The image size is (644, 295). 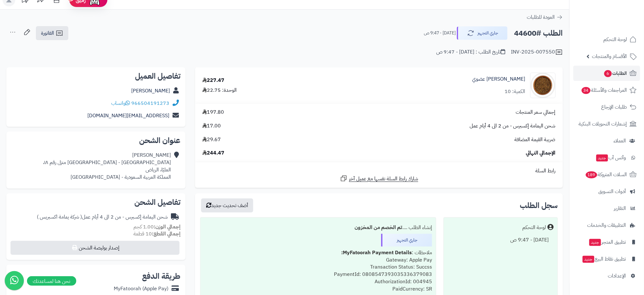 I want to click on button: إصدار بوليصة الشحن, so click(x=95, y=248).